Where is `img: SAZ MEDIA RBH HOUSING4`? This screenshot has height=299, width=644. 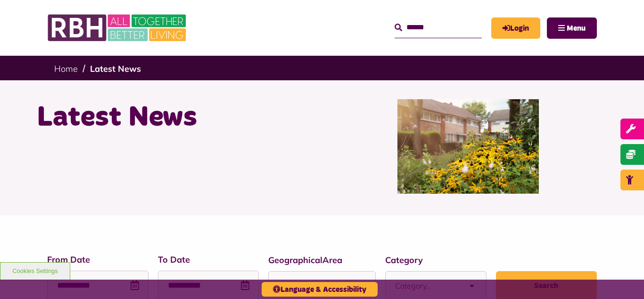 img: SAZ MEDIA RBH HOUSING4 is located at coordinates (468, 146).